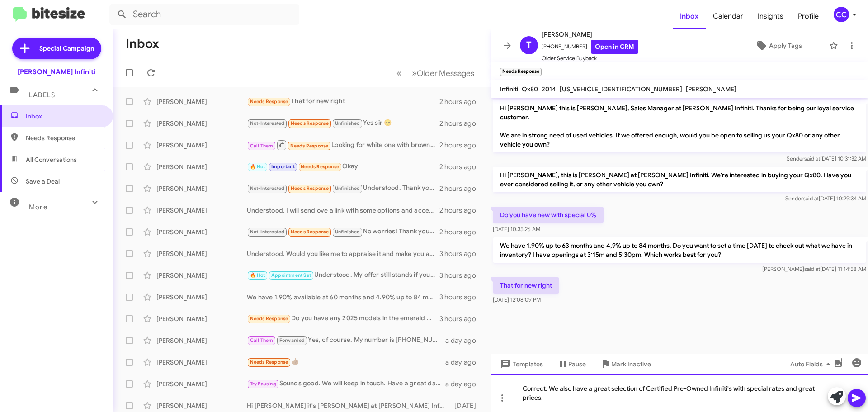 This screenshot has height=412, width=868. What do you see at coordinates (343, 123) in the screenshot?
I see `div: Yes sir ☺️` at bounding box center [343, 123].